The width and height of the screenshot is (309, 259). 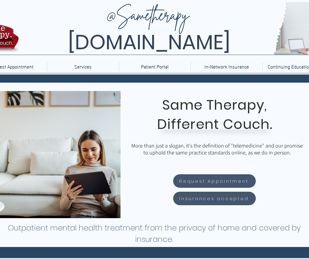 I want to click on h1: Outpatient mental health treatment from the privacy of home and covered by insurance., so click(x=154, y=234).